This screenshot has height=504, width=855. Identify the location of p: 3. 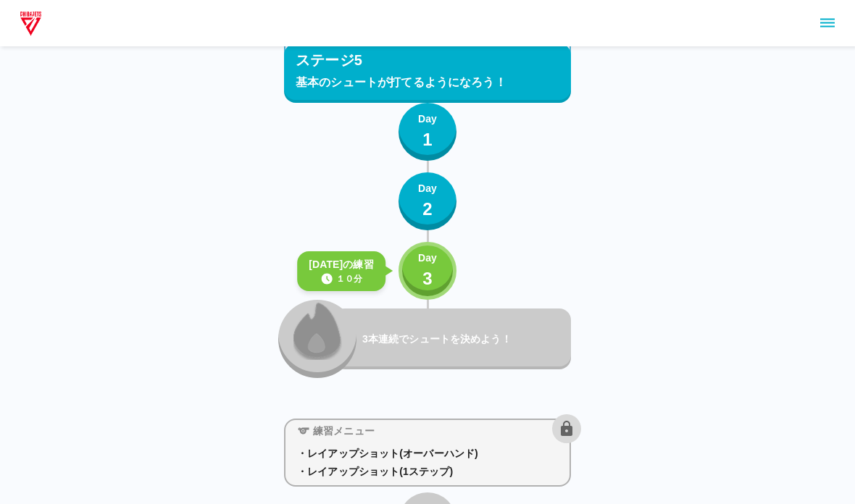
(427, 279).